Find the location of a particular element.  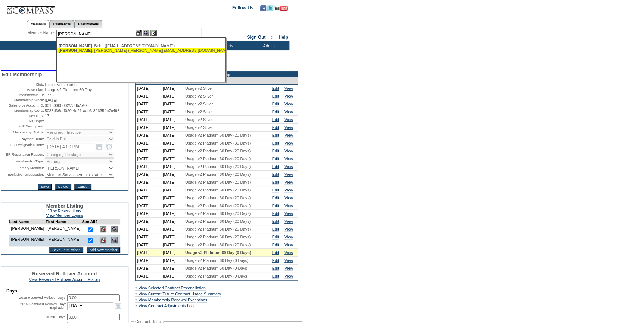

img: b_edit.gif is located at coordinates (139, 33).